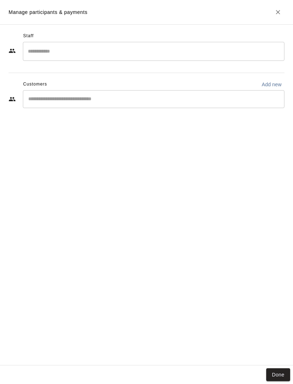 The width and height of the screenshot is (293, 384). I want to click on button: Close, so click(278, 12).